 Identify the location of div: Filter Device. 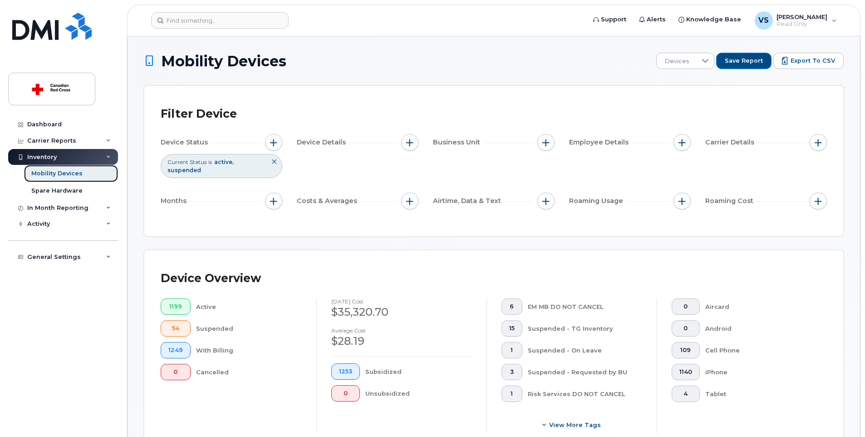
(199, 114).